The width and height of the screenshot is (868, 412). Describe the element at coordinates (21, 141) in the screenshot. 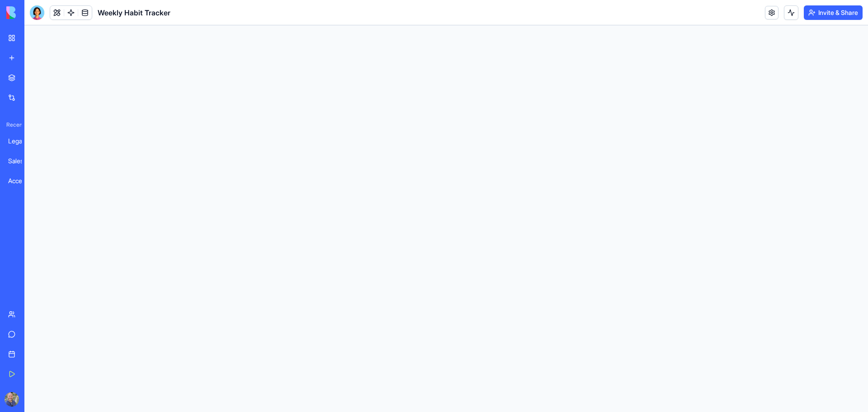

I see `div: Legal Documents Generator` at that location.